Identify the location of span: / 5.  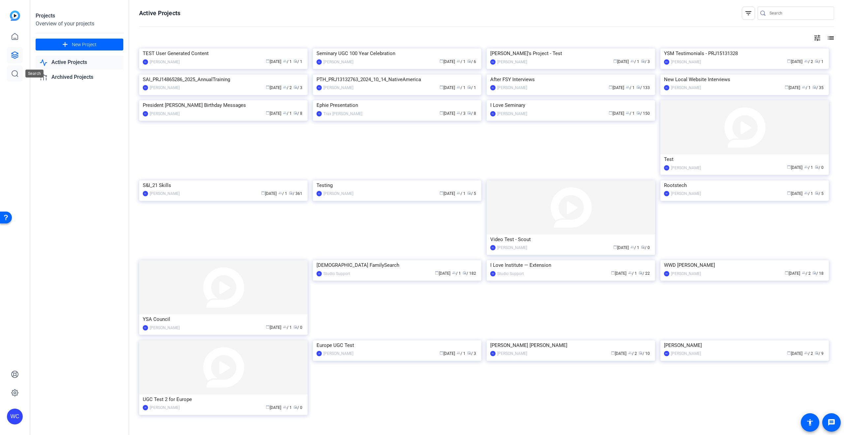
(819, 193).